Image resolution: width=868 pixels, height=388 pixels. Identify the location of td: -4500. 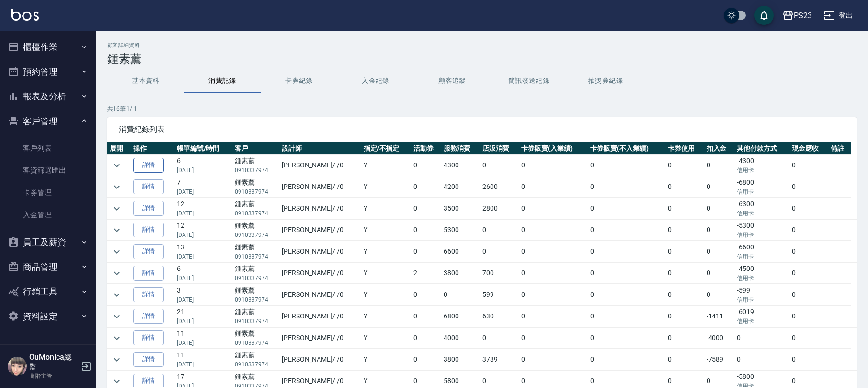
(762, 273).